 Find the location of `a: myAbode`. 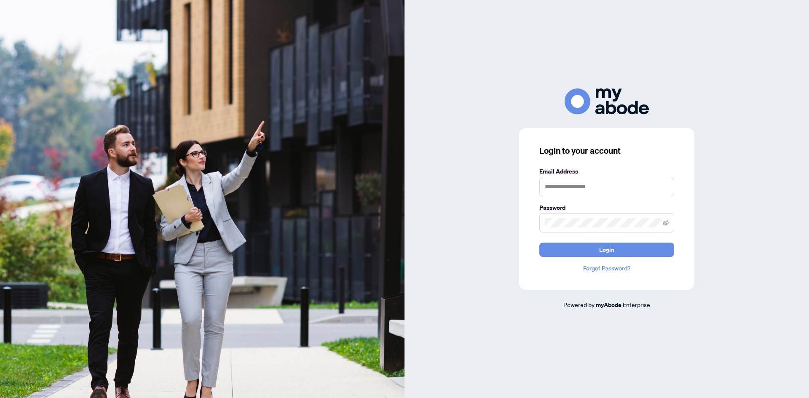

a: myAbode is located at coordinates (608, 305).